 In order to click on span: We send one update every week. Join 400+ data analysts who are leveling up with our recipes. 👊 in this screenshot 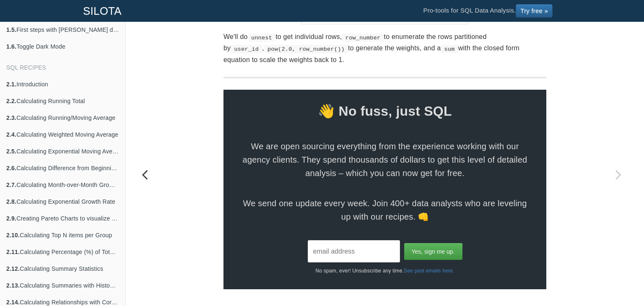, I will do `click(385, 210)`.